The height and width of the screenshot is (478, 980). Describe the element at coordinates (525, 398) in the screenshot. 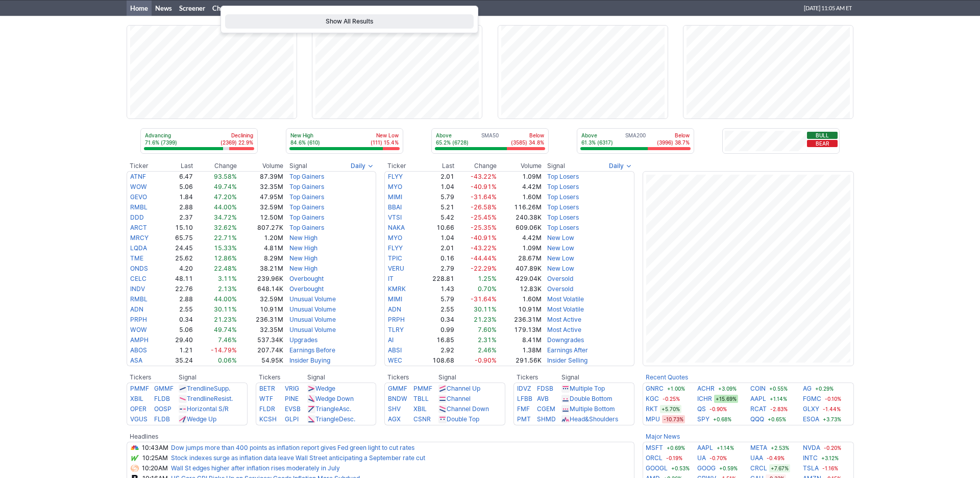

I see `a: LFBB` at that location.